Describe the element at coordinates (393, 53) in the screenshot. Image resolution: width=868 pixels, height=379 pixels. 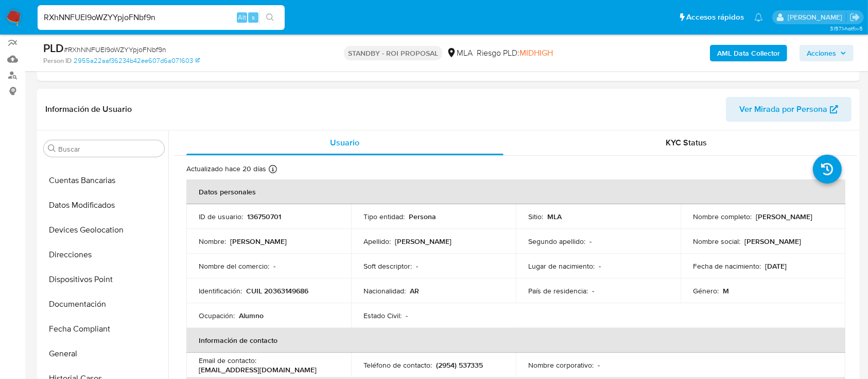
I see `p: STANDBY - ROI PROPOSAL` at that location.